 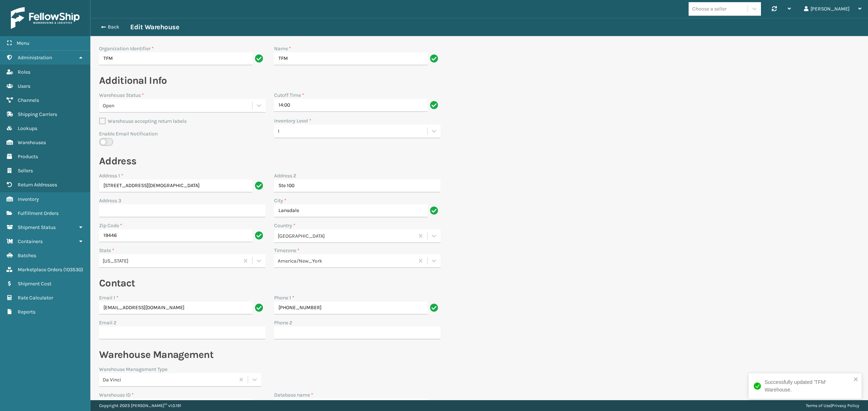 I want to click on span: Menu, so click(x=23, y=43).